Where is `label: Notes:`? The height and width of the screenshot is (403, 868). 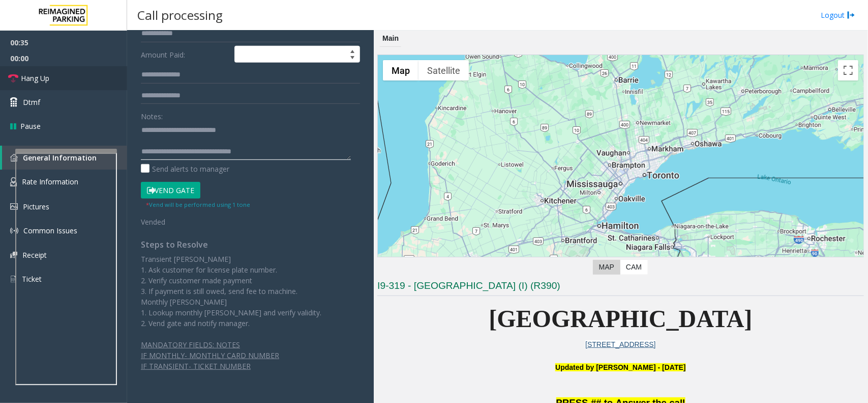
label: Notes: is located at coordinates (151, 114).